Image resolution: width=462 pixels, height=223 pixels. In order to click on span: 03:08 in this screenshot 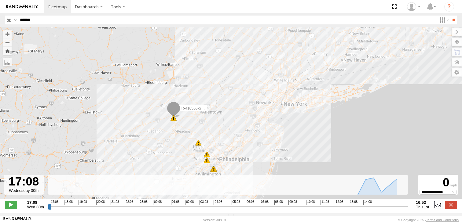, I will do `click(204, 203)`.